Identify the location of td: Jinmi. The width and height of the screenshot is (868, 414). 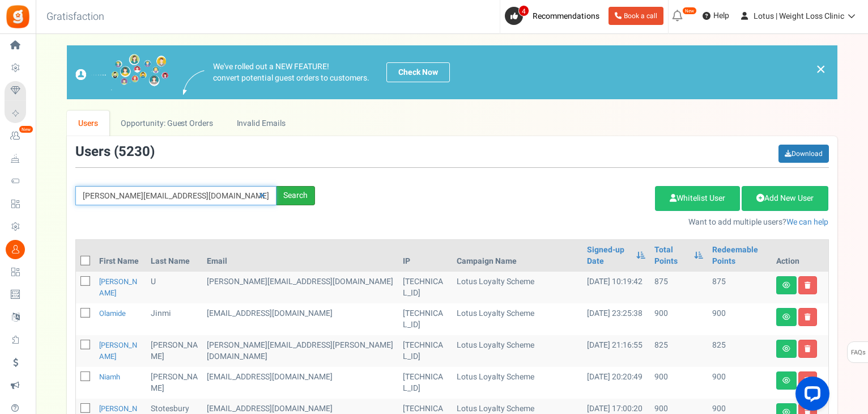
(174, 319).